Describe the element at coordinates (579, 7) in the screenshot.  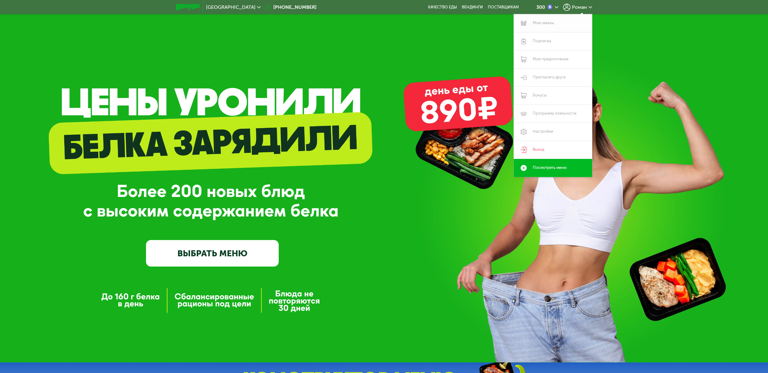
I see `span: Роман` at that location.